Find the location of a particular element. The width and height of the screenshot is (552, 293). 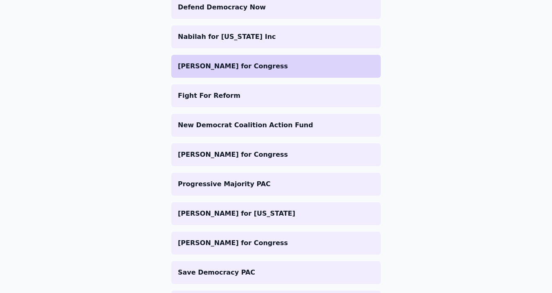

a: New Democrat Coalition Action Fund is located at coordinates (276, 125).